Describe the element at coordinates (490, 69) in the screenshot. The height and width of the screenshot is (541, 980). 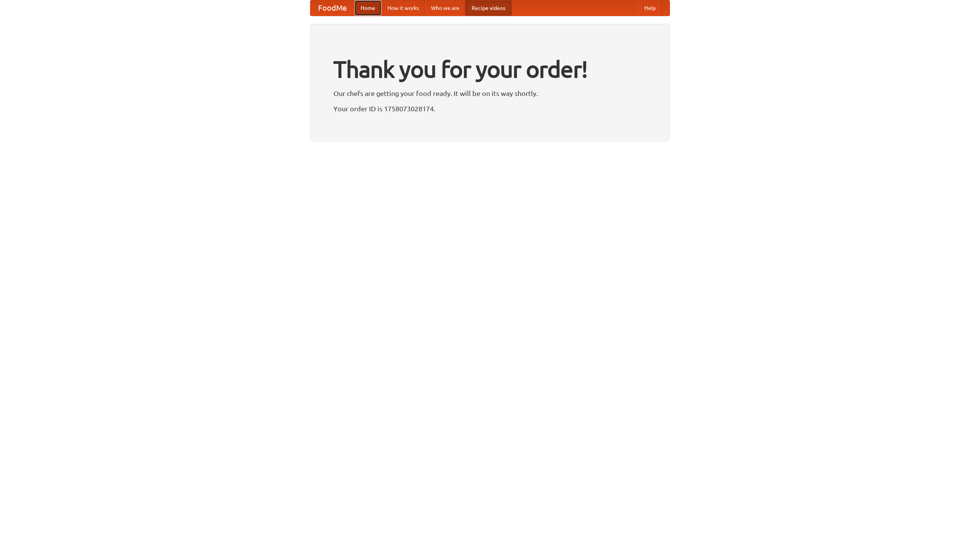
I see `h1: Thank you for your order!` at that location.